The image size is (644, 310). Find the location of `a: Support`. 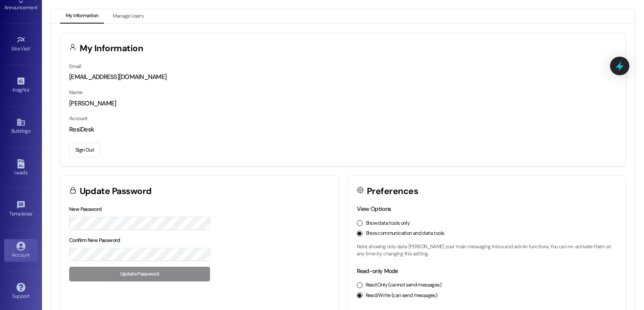

a: Support is located at coordinates (21, 292).